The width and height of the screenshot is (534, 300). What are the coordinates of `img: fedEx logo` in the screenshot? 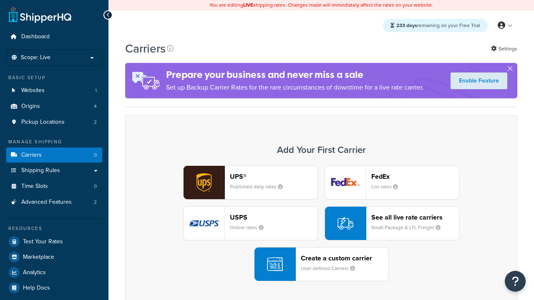 It's located at (345, 183).